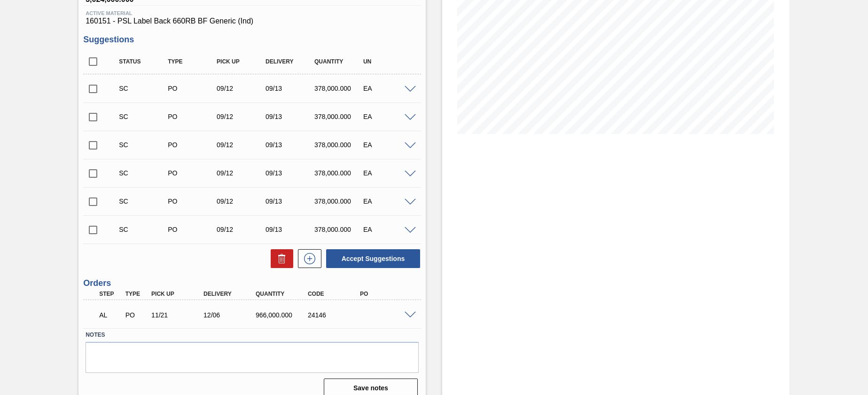 The height and width of the screenshot is (395, 868). I want to click on div: Code, so click(335, 294).